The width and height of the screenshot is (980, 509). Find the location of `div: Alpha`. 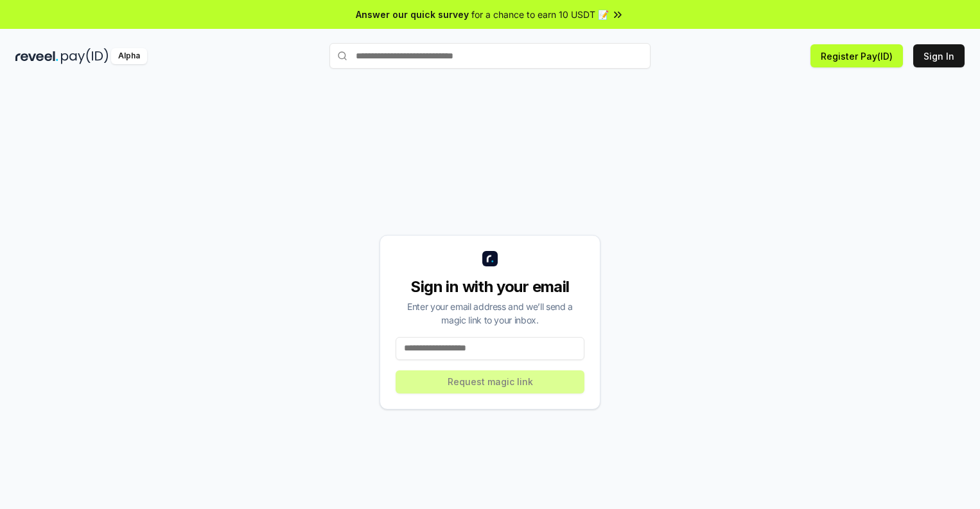

div: Alpha is located at coordinates (129, 56).